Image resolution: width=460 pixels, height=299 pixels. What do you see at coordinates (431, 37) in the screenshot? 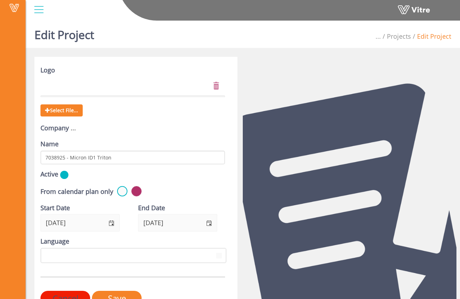
I see `li: Edit Project` at bounding box center [431, 37].